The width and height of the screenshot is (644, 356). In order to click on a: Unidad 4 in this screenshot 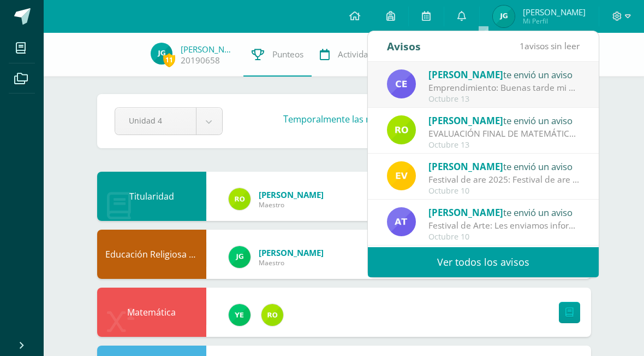, I will do `click(169, 120)`.